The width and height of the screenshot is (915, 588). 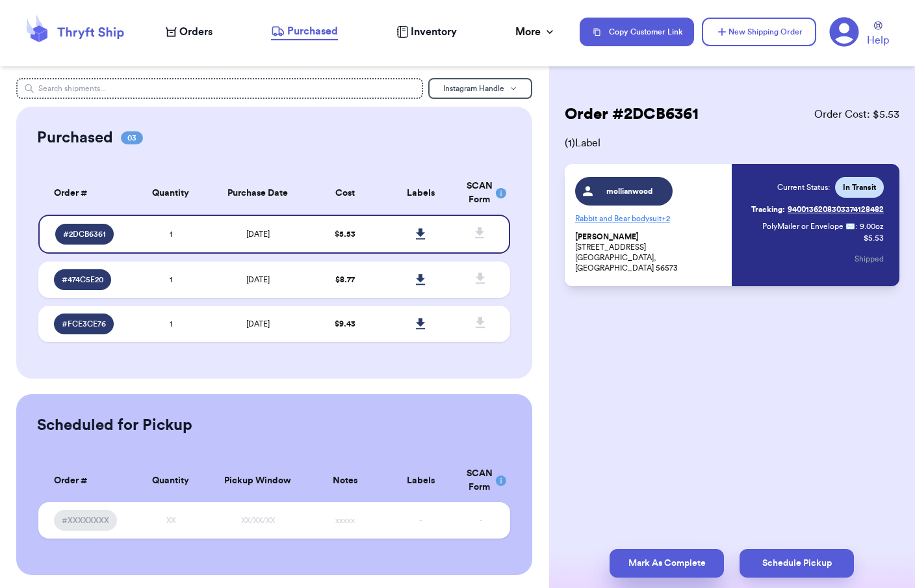 What do you see at coordinates (474, 89) in the screenshot?
I see `span: Instagram Handle` at bounding box center [474, 89].